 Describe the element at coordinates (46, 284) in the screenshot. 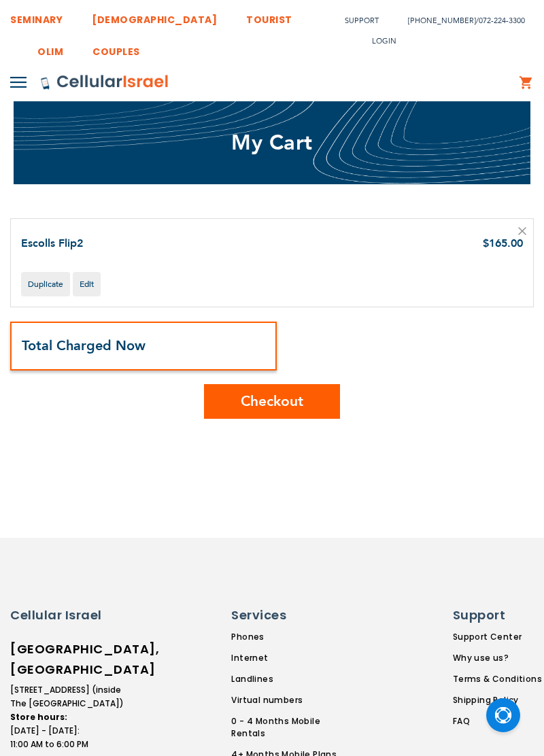

I see `span: Duplicate` at that location.